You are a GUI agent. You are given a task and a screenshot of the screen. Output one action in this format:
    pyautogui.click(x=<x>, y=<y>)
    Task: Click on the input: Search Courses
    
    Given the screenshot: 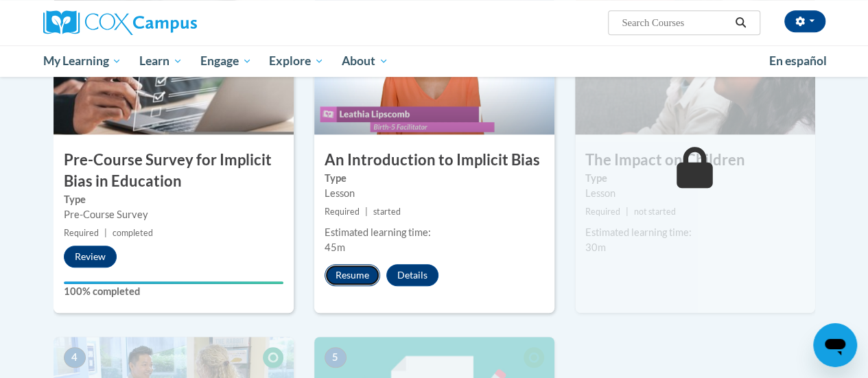 What is the action you would take?
    pyautogui.click(x=675, y=22)
    